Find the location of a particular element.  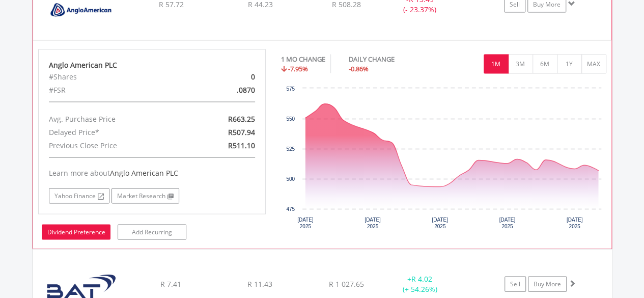

div: 1 MO CHANGE is located at coordinates (303, 59).